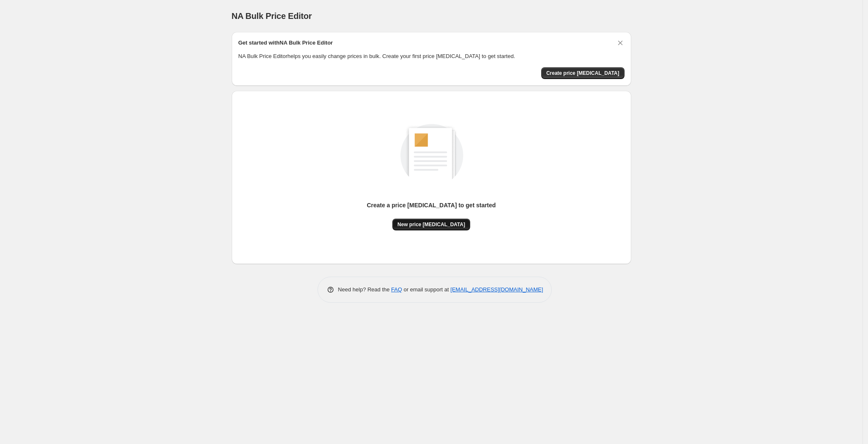 The height and width of the screenshot is (444, 868). What do you see at coordinates (620, 43) in the screenshot?
I see `button: Dismiss card` at bounding box center [620, 43].